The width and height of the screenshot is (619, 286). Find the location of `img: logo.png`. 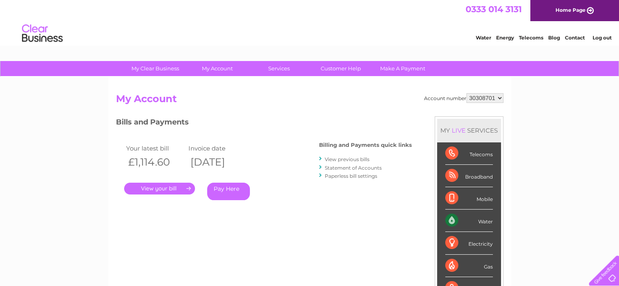

img: logo.png is located at coordinates (42, 33).